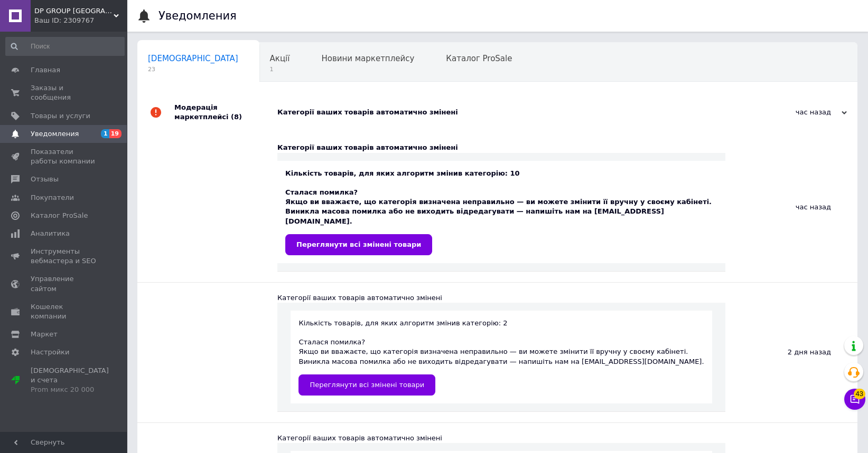 This screenshot has height=453, width=868. Describe the element at coordinates (280, 59) in the screenshot. I see `span: Акції` at that location.